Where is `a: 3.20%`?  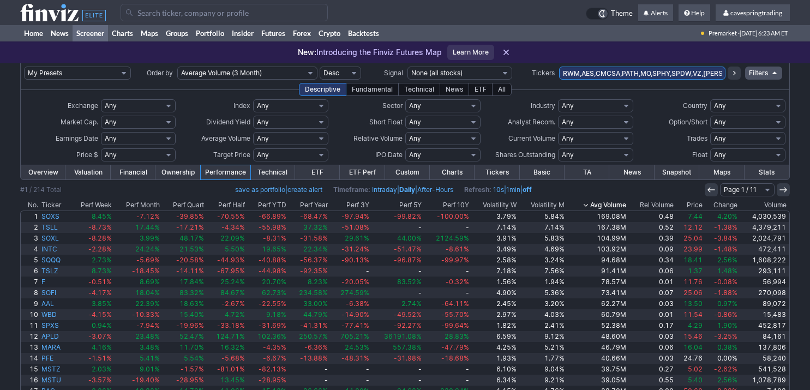 a: 3.20% is located at coordinates (541, 304).